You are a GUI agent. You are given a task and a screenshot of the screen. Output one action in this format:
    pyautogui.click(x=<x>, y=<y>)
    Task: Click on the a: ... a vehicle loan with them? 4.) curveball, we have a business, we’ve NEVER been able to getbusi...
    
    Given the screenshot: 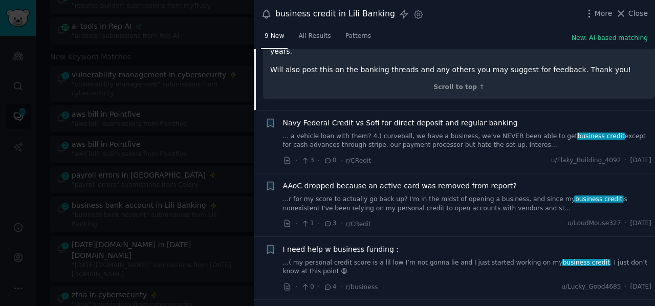 What is the action you would take?
    pyautogui.click(x=467, y=141)
    